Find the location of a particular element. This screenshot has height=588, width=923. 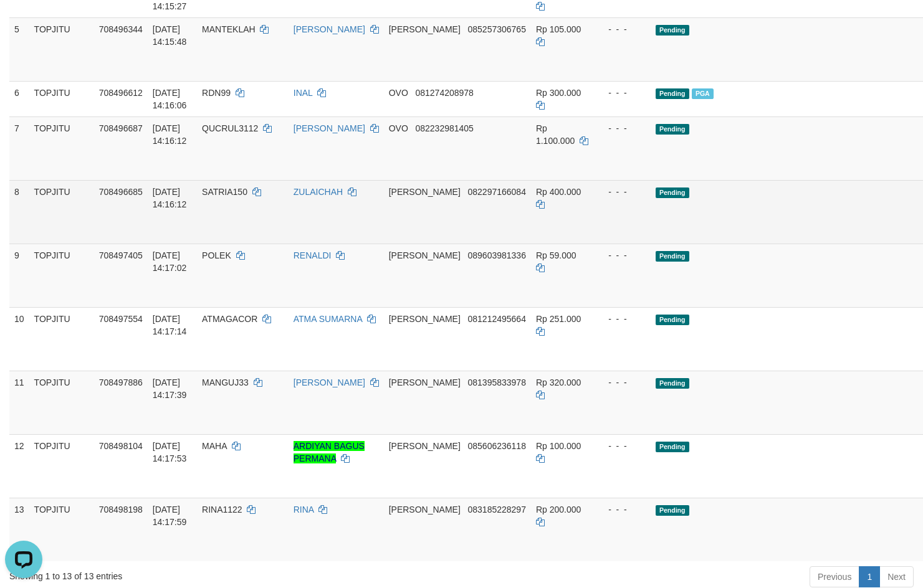

a: ARDIYAN BAGUS PERMANA is located at coordinates (329, 452).